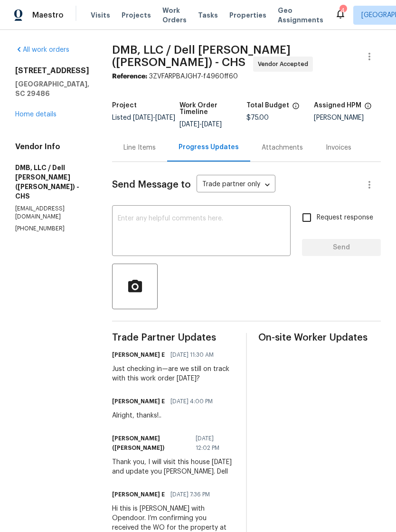  What do you see at coordinates (246, 76) in the screenshot?
I see `div: 3ZVFARPBAJGH7-f4960ff60` at bounding box center [246, 76].